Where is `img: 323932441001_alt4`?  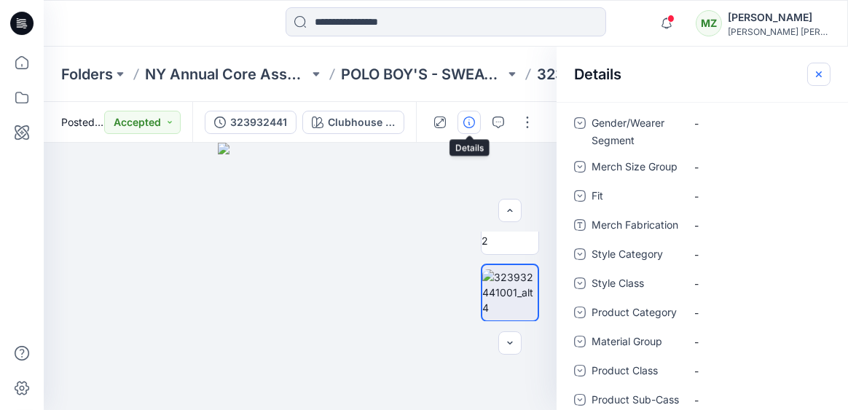
img: 323932441001_alt4 is located at coordinates (510, 292).